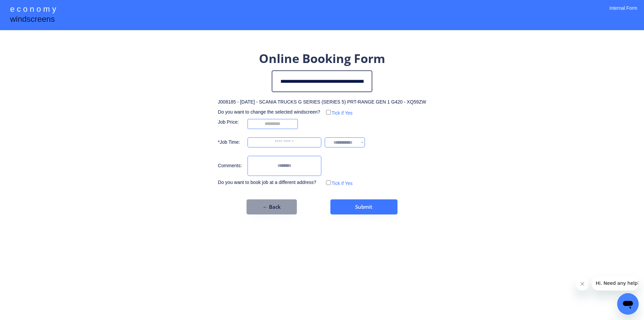 The width and height of the screenshot is (644, 320). Describe the element at coordinates (26, 7) in the screenshot. I see `span: Hi. Need any help?` at that location.